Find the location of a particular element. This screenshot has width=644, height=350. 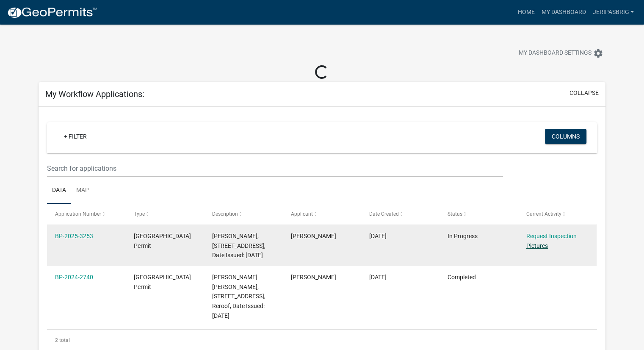

span: Date Created is located at coordinates (384, 214).